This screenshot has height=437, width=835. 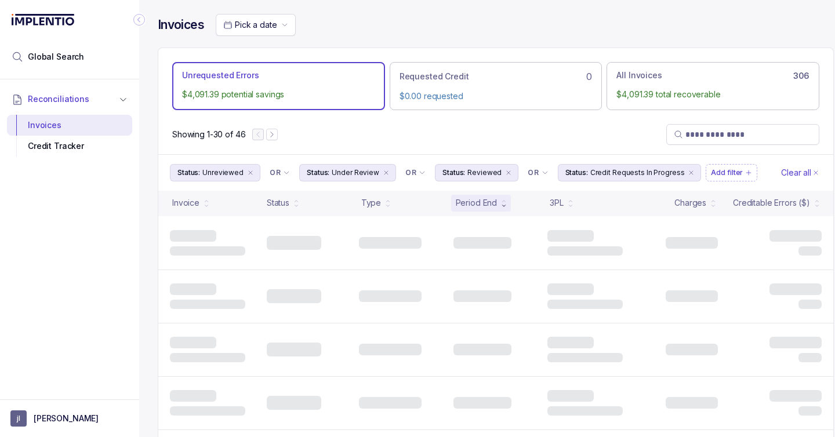 I want to click on span: Global Search, so click(x=56, y=57).